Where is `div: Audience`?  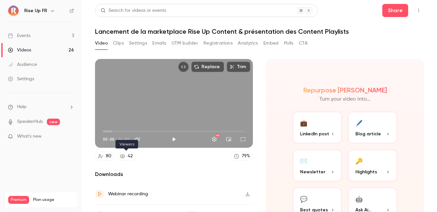
div: Audience is located at coordinates (22, 65).